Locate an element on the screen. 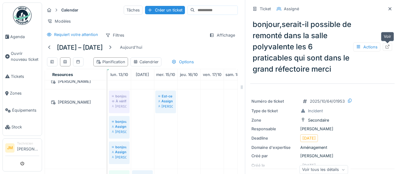 The width and height of the screenshot is (402, 174). div: Secondaire is located at coordinates (319, 120).